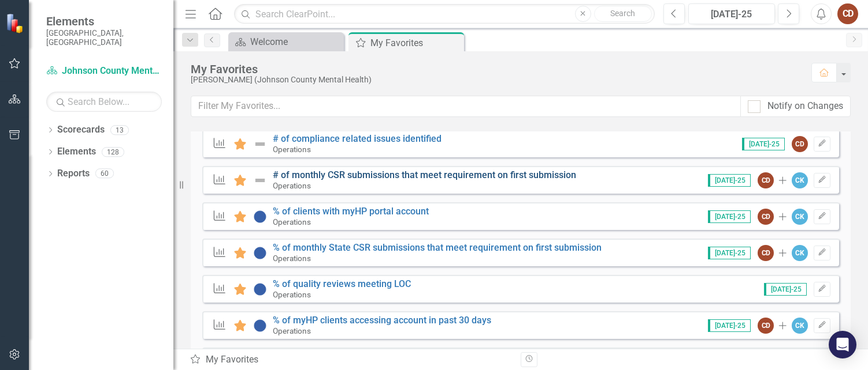 The height and width of the screenshot is (370, 868). Describe the element at coordinates (296, 41) in the screenshot. I see `div: Welcome` at that location.